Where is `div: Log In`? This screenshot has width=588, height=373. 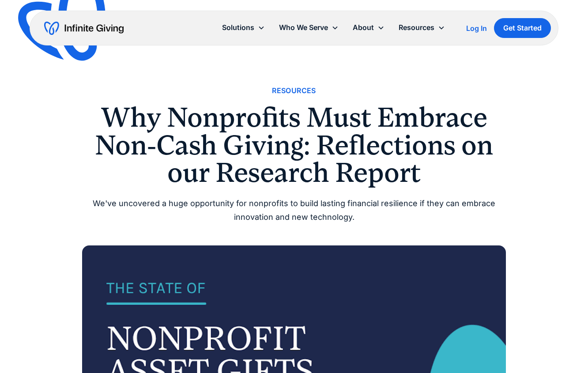 div: Log In is located at coordinates (476, 28).